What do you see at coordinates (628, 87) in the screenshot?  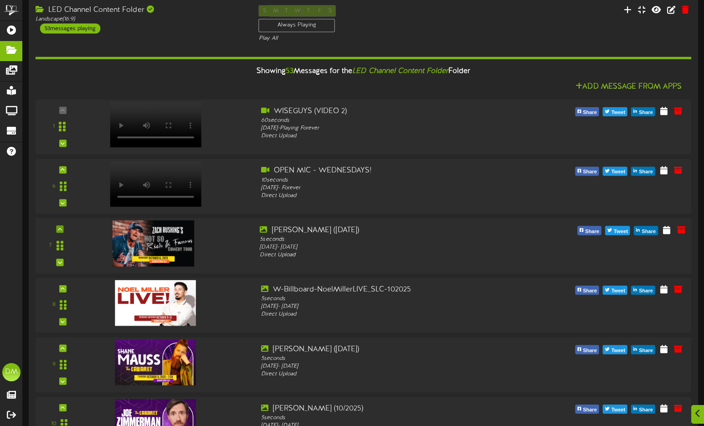 I see `button: Add Message From Apps` at bounding box center [628, 87].